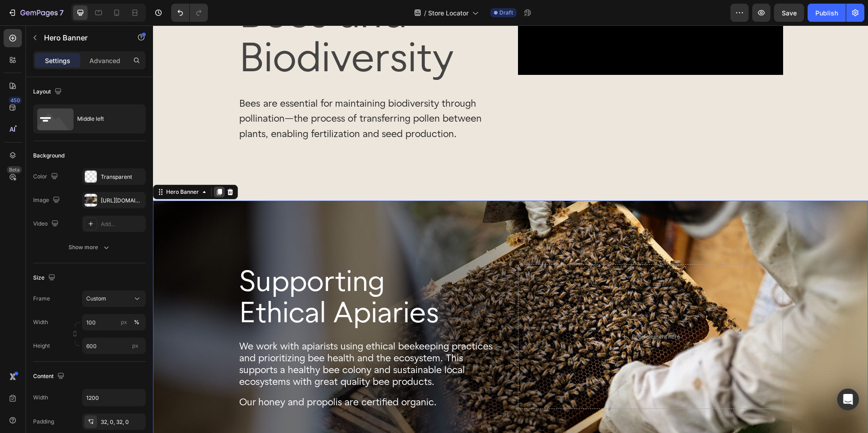 The image size is (868, 433). What do you see at coordinates (97, 77) in the screenshot?
I see `span: Bees` at bounding box center [97, 77].